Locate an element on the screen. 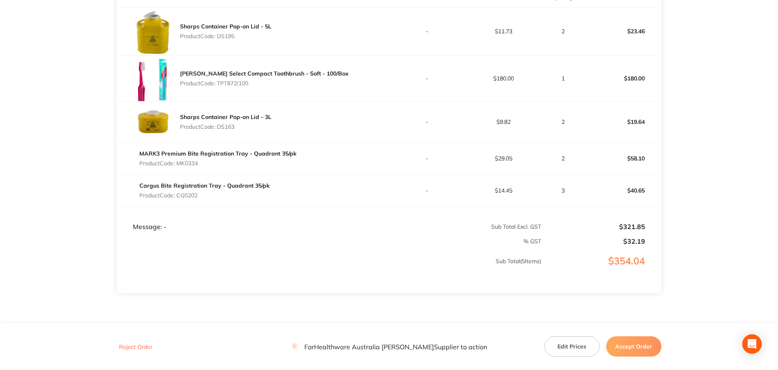 This screenshot has width=778, height=370. button: Edit Prices is located at coordinates (572, 347).